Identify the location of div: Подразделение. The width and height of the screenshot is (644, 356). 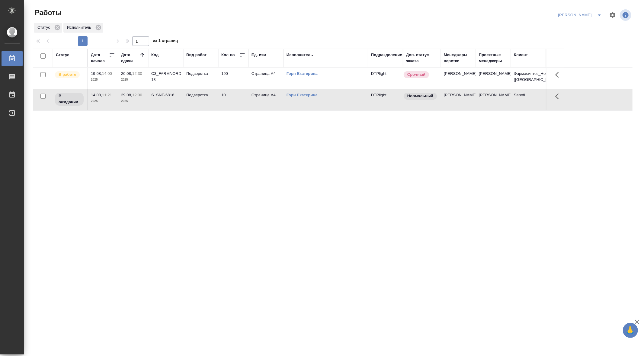
(386, 55).